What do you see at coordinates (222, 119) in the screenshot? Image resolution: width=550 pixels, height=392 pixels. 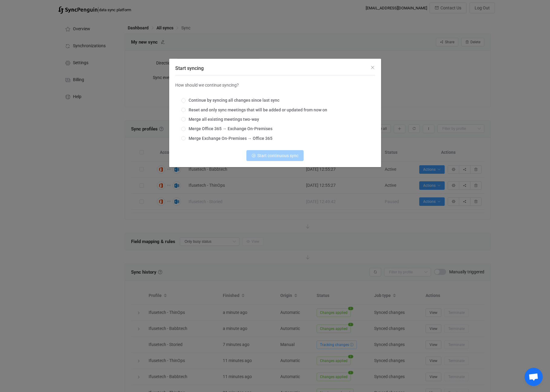 I see `span: Merge all existing meetings two-way` at bounding box center [222, 119].